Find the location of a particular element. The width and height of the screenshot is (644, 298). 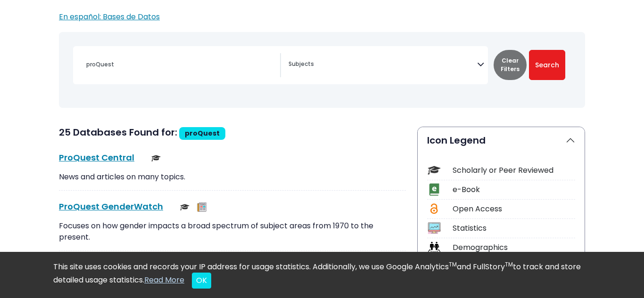

img: Icon Statistics is located at coordinates (433, 228).